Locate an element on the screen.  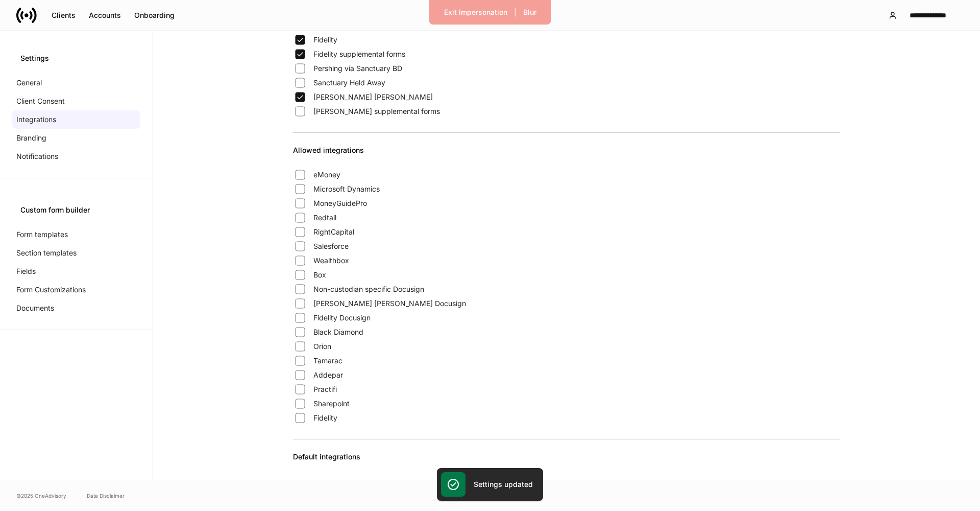
button: Accounts is located at coordinates (105, 15).